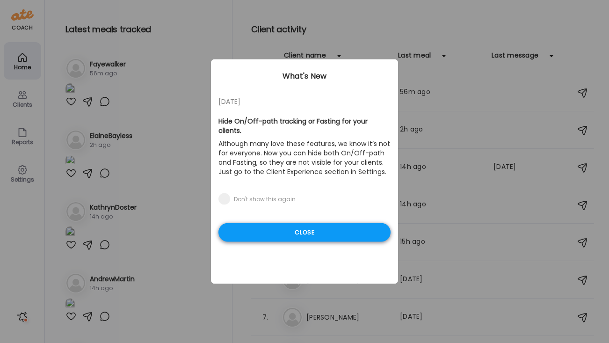 This screenshot has height=343, width=609. I want to click on div: Close, so click(304, 232).